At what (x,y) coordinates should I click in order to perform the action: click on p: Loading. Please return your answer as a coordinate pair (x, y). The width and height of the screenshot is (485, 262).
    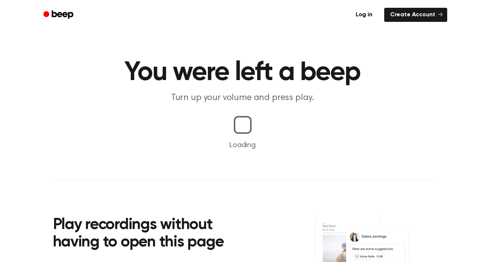
    Looking at the image, I should click on (243, 145).